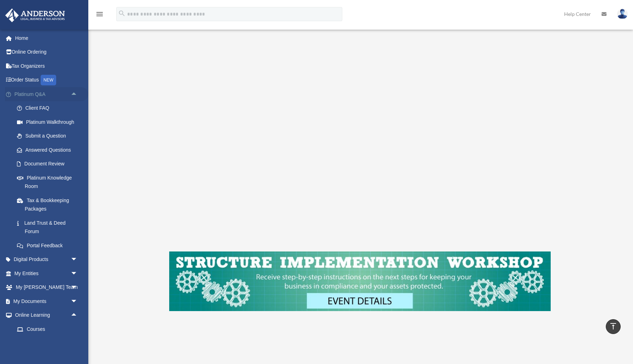 This screenshot has width=633, height=364. Describe the element at coordinates (613, 327) in the screenshot. I see `i: vertical_align_top` at that location.